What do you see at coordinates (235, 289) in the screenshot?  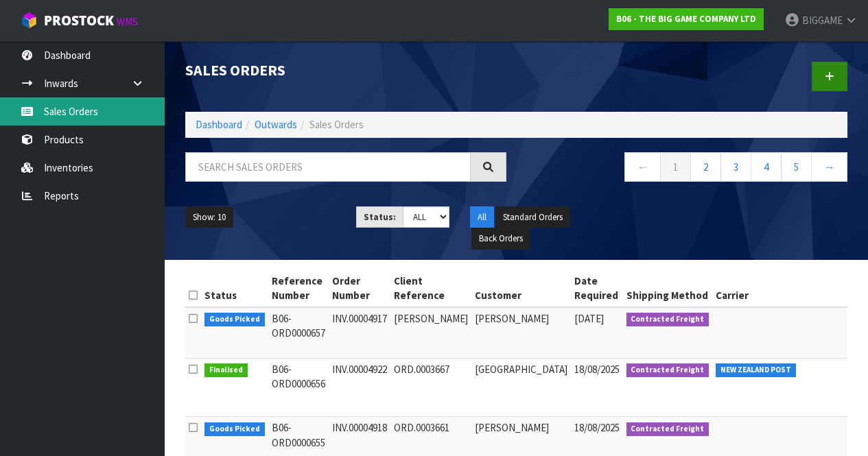 I see `th: Status` at bounding box center [235, 289].